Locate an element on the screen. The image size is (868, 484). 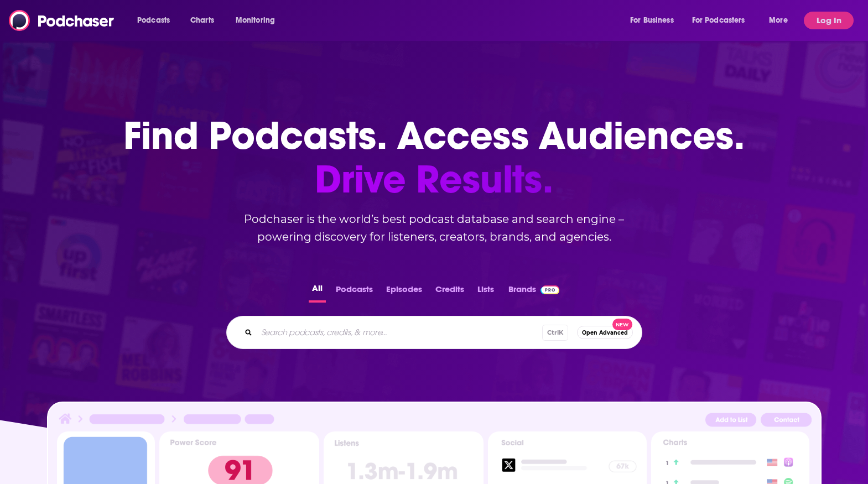
span: Podcasts is located at coordinates (154, 21).